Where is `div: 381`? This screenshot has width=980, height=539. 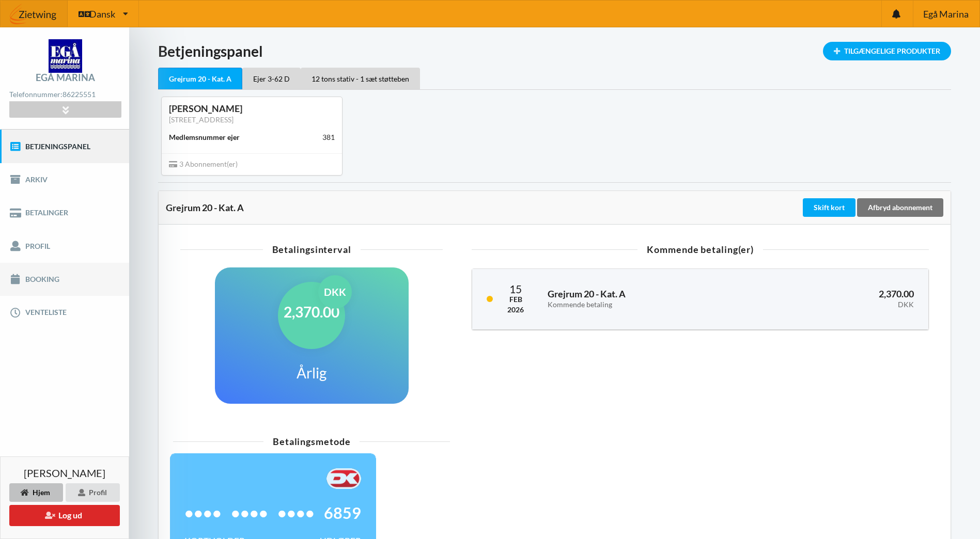 div: 381 is located at coordinates (329, 138).